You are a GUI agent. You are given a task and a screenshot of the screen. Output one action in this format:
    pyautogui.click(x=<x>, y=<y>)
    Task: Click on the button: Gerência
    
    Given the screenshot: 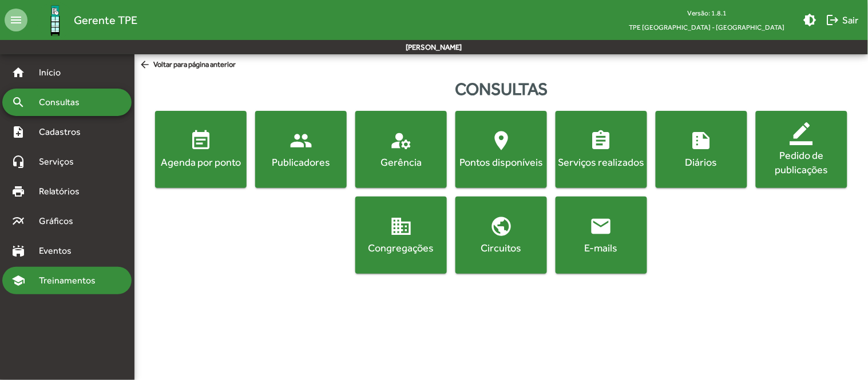 What is the action you would take?
    pyautogui.click(x=401, y=149)
    